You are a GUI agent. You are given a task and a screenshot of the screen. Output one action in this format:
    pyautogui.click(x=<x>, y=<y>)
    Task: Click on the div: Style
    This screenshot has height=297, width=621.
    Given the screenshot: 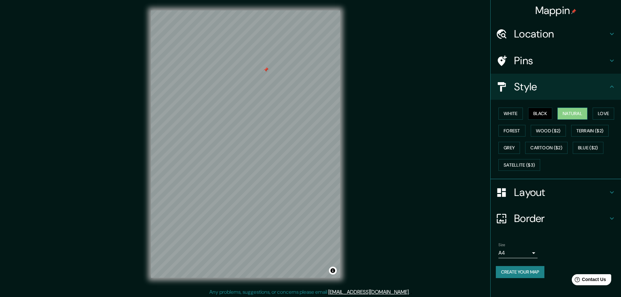 What is the action you would take?
    pyautogui.click(x=556, y=87)
    